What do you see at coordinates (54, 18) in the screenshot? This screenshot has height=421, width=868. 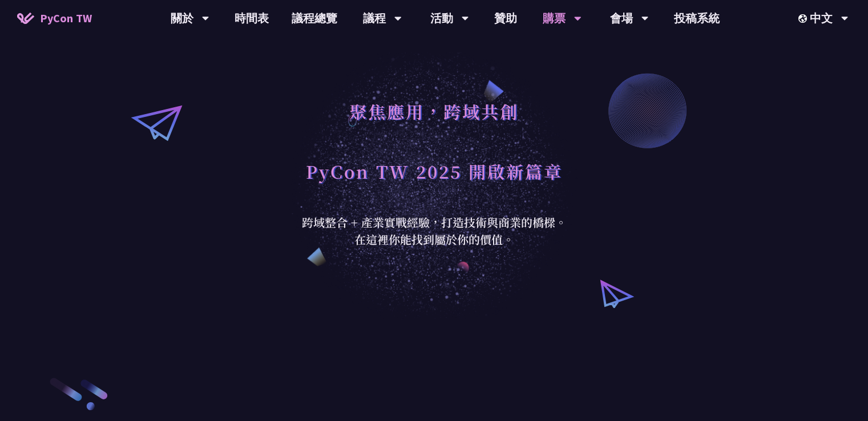 I see `a: PyCon TW` at bounding box center [54, 18].